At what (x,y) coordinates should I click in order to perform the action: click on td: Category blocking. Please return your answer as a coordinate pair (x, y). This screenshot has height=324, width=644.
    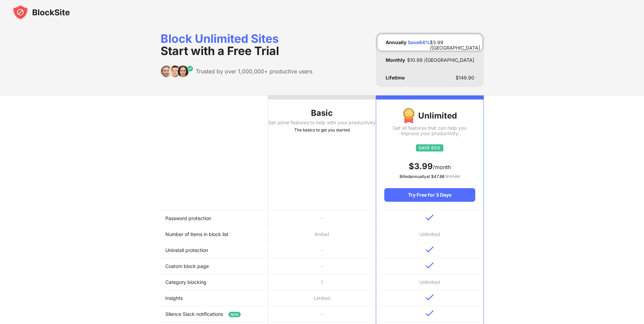
    Looking at the image, I should click on (214, 282).